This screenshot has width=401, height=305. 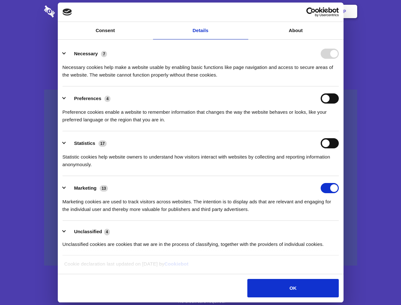 What do you see at coordinates (71, 11) in the screenshot?
I see `img: logo-wordmark-white-trans-d4663122ce5f474addd5e946df7df03e33cb6a1c49d2221995e7729f52c070b2.svg` at bounding box center [71, 11].